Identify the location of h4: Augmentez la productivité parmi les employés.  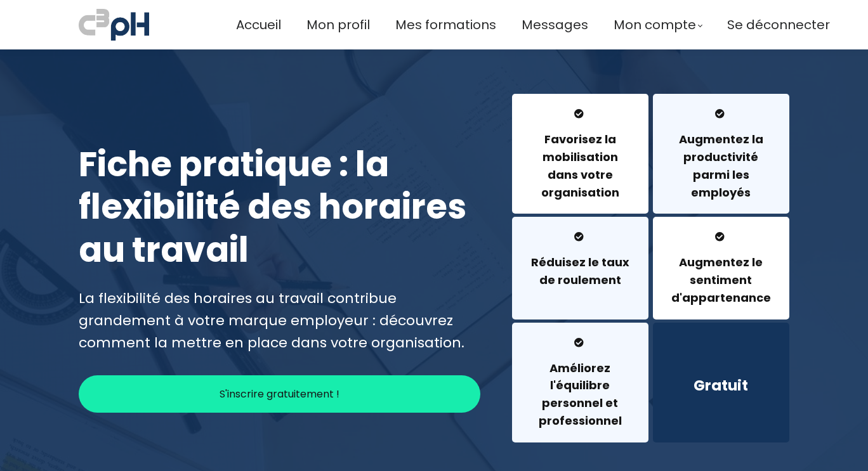
(721, 166).